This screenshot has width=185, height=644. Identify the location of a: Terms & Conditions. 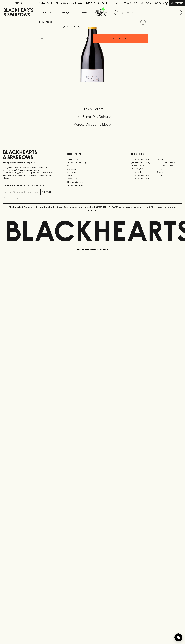
(92, 185).